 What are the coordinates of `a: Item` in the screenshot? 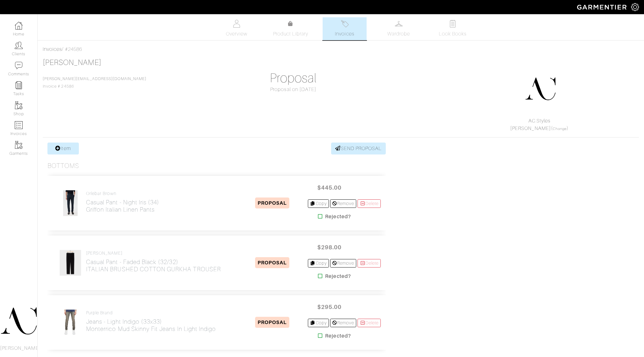 It's located at (63, 148).